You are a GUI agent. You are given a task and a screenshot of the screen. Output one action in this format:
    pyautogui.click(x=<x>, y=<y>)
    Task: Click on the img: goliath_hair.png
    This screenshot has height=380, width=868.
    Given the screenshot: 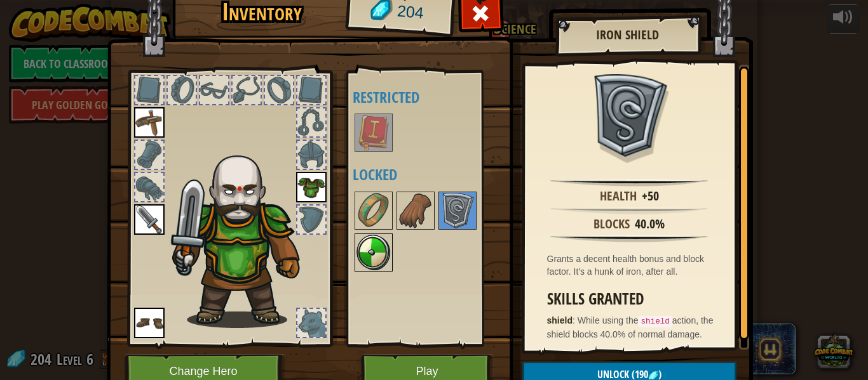 What is the action you would take?
    pyautogui.click(x=243, y=236)
    